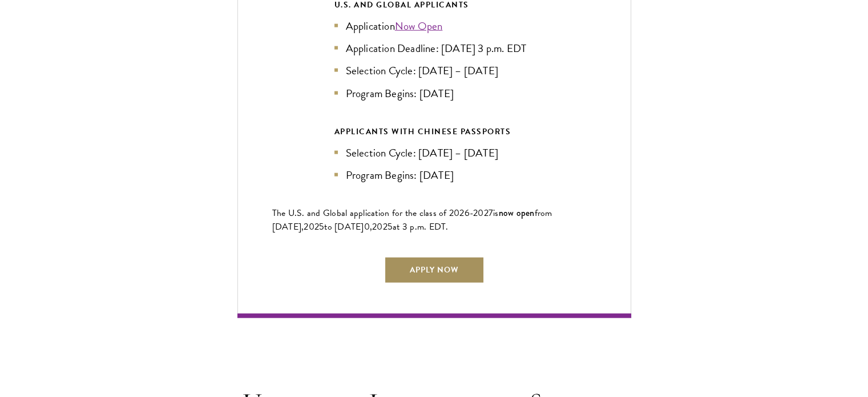 The image size is (868, 397). Describe the element at coordinates (367, 227) in the screenshot. I see `span: 0` at that location.